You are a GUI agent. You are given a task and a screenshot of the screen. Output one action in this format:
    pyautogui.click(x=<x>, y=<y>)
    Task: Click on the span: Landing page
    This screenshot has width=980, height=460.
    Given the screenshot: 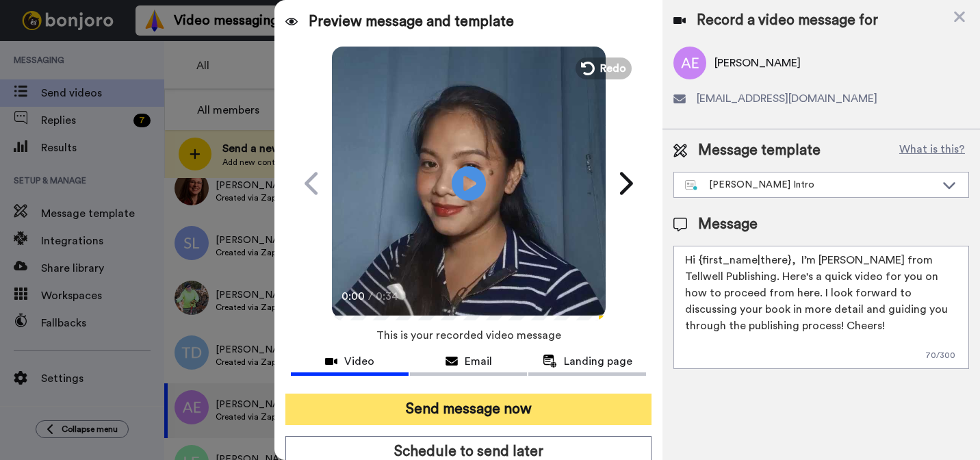 What is the action you would take?
    pyautogui.click(x=599, y=362)
    